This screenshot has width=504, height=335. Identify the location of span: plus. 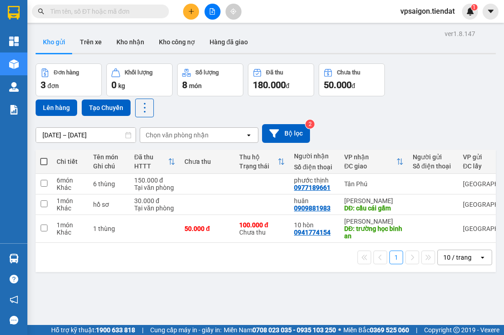
(191, 11).